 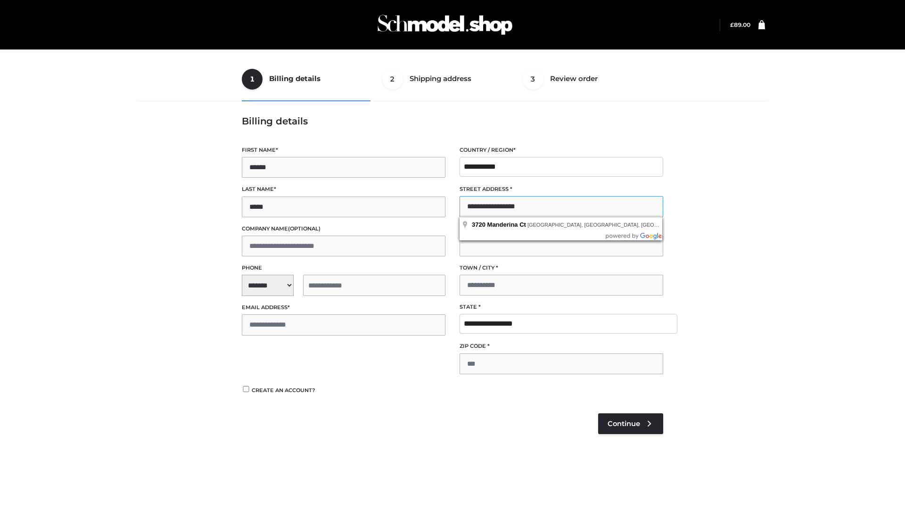 I want to click on input: Create an account?, so click(x=246, y=389).